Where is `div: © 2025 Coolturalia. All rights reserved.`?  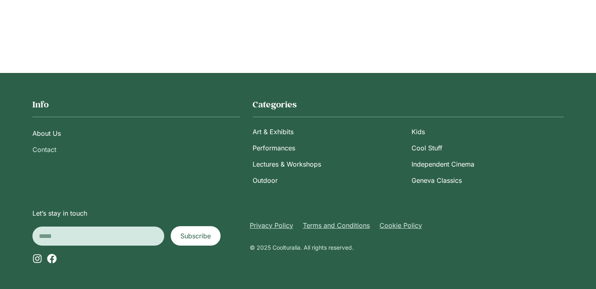
div: © 2025 Coolturalia. All rights reserved. is located at coordinates (407, 247).